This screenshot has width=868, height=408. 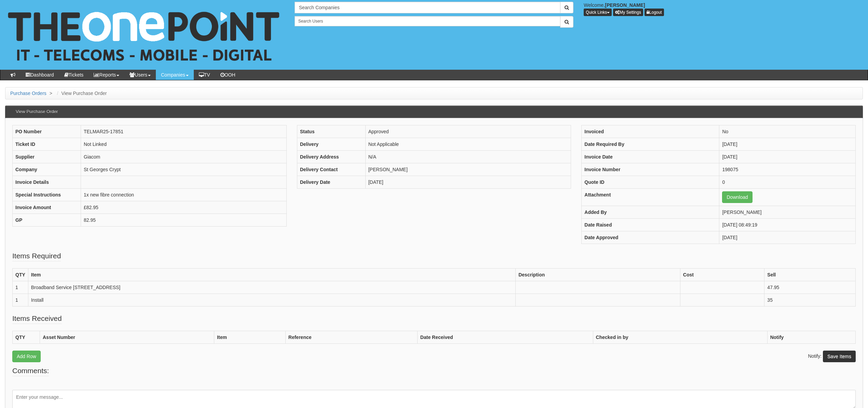 What do you see at coordinates (184, 220) in the screenshot?
I see `td: 82.95` at bounding box center [184, 220].